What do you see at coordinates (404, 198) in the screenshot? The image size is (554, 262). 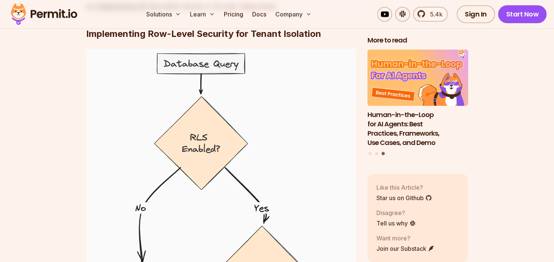 I see `a: Star us on Github` at bounding box center [404, 198].